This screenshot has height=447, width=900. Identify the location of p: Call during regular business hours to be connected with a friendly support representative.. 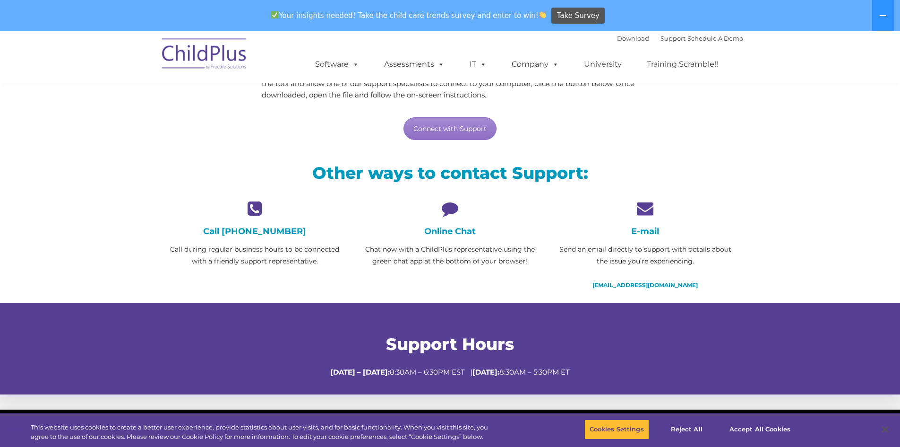
(255, 255).